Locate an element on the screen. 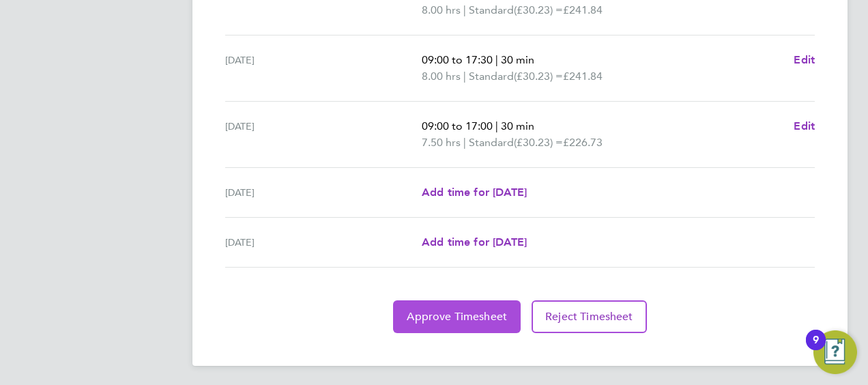 This screenshot has width=868, height=385. span: Approve Timesheet is located at coordinates (457, 316).